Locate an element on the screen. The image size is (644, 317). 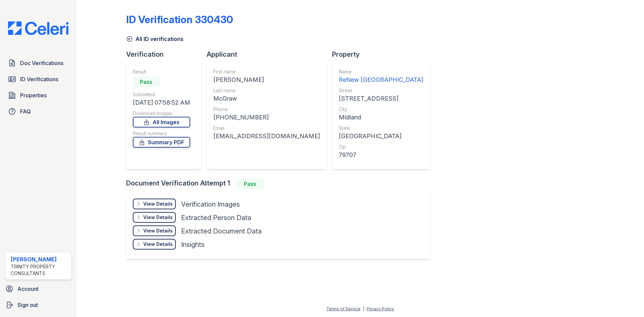
span: Properties is located at coordinates (33, 95).